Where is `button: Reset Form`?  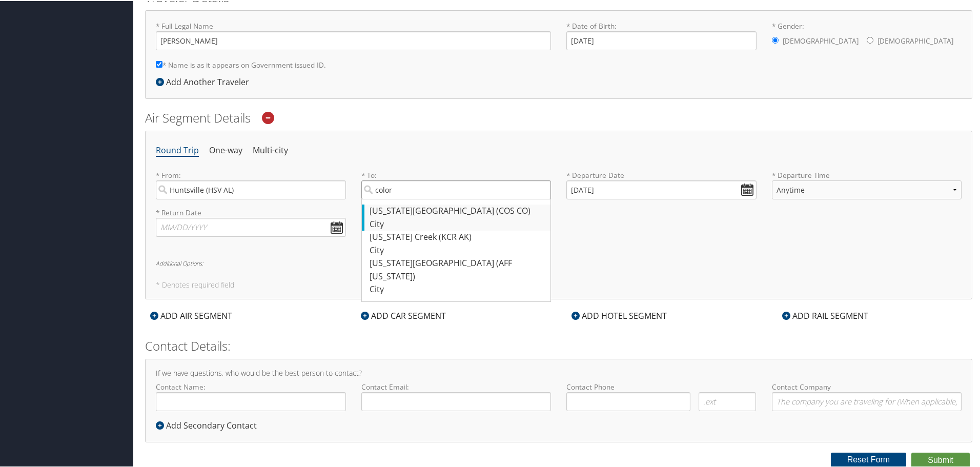 button: Reset Form is located at coordinates (868, 458).